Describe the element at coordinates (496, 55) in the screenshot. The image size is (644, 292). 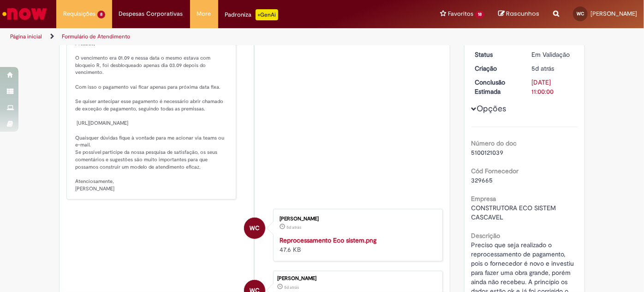
I see `dt: Status` at that location.